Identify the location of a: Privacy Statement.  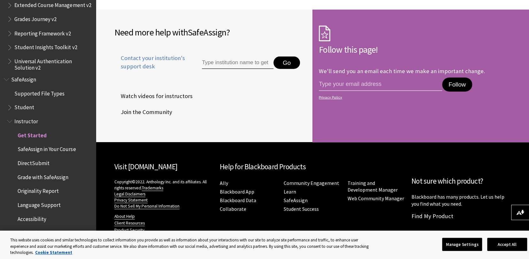
(131, 200).